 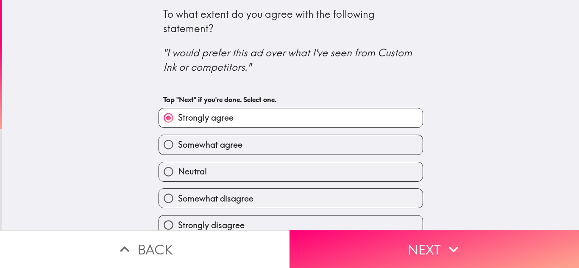 What do you see at coordinates (291, 41) in the screenshot?
I see `div: To what extent do you agree with the following statement?` at bounding box center [291, 41].